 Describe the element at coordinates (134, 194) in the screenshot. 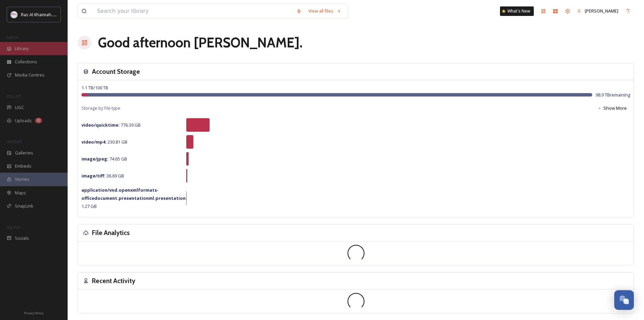

I see `strong: application/vnd.openxmlformats-officedocument.presentationml.presentation :` at that location.